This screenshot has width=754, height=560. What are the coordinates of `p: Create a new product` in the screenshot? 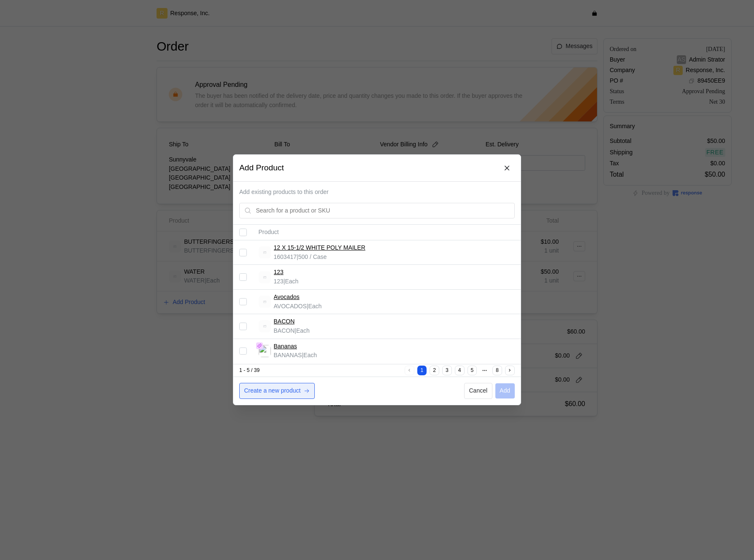 It's located at (272, 391).